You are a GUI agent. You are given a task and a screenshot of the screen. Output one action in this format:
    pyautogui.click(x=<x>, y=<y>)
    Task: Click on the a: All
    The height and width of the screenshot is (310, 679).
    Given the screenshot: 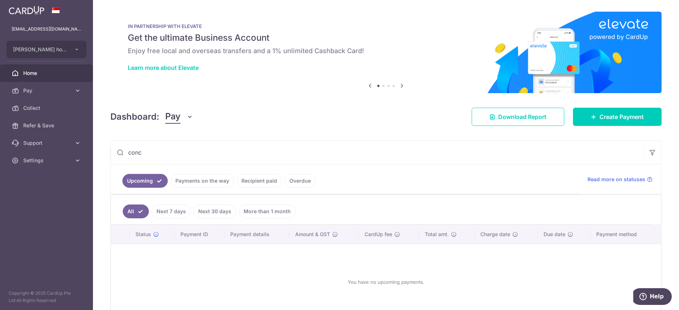 What is the action you would take?
    pyautogui.click(x=136, y=211)
    